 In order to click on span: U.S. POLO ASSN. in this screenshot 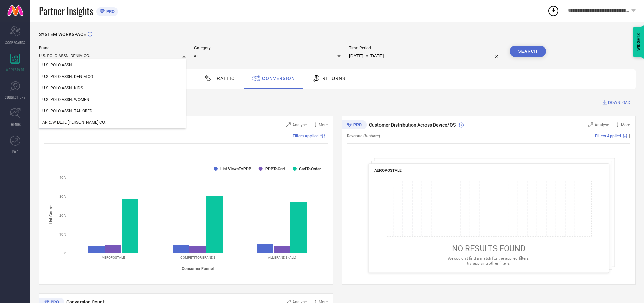, I will do `click(57, 65)`.